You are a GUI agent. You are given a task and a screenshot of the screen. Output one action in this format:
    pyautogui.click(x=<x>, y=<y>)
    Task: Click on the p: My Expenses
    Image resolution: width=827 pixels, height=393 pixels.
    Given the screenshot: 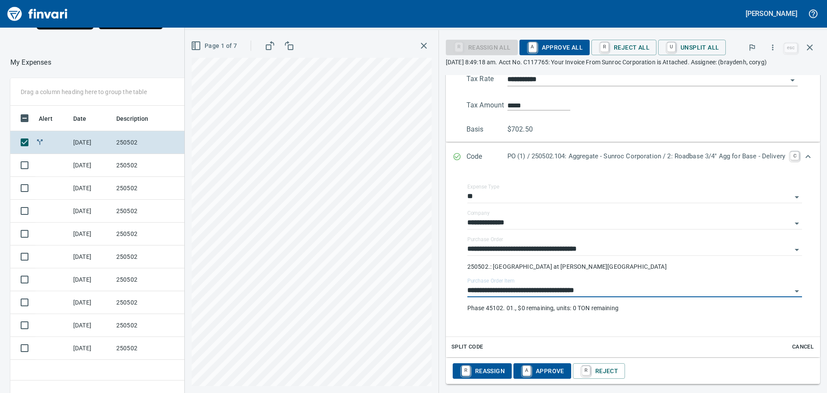 What is the action you would take?
    pyautogui.click(x=31, y=62)
    